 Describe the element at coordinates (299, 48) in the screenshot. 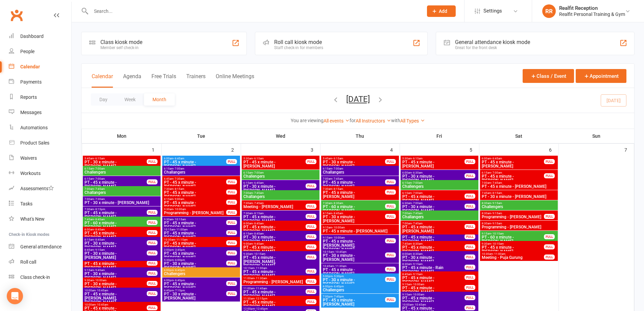

I see `div: Staff check-in for members` at that location.